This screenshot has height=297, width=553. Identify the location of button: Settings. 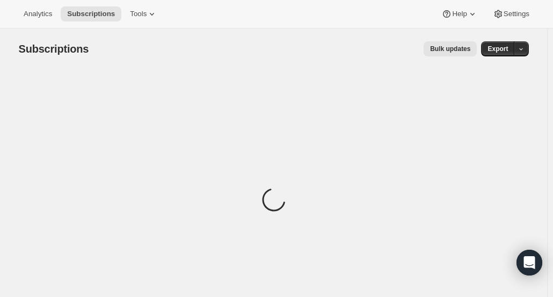
(511, 14).